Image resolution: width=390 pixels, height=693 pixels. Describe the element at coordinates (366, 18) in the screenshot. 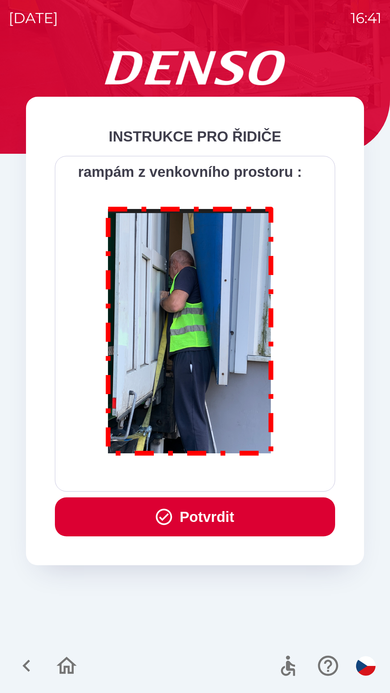

I see `p: 16:41` at that location.